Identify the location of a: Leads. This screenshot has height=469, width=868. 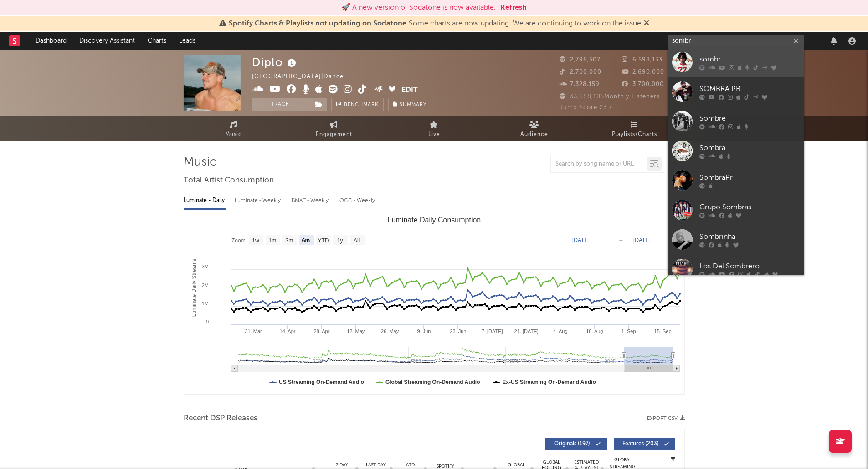
(187, 41).